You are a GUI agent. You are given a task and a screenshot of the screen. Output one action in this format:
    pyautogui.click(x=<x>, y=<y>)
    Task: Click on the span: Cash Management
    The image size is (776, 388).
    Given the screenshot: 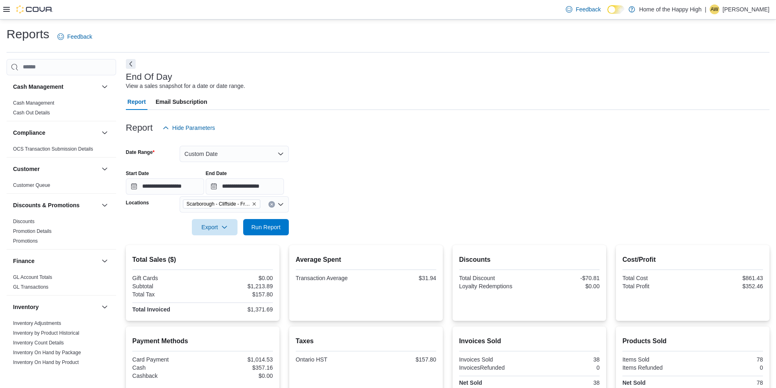 What is the action you would take?
    pyautogui.click(x=33, y=103)
    